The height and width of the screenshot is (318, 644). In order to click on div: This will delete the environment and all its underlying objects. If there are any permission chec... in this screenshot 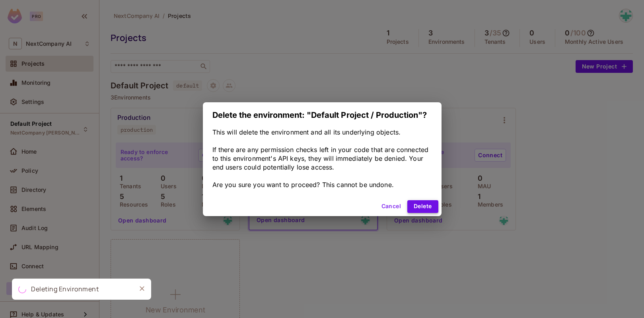, I will do `click(322, 159)`.